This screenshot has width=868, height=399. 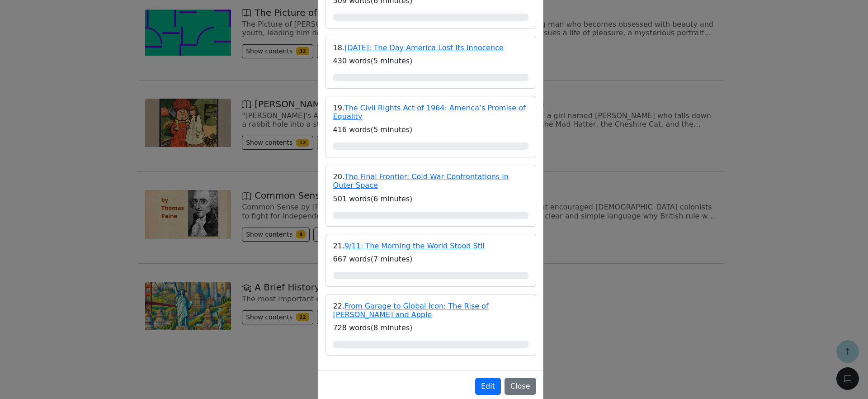 I want to click on p: 430 words ( 5 minutes ), so click(x=431, y=61).